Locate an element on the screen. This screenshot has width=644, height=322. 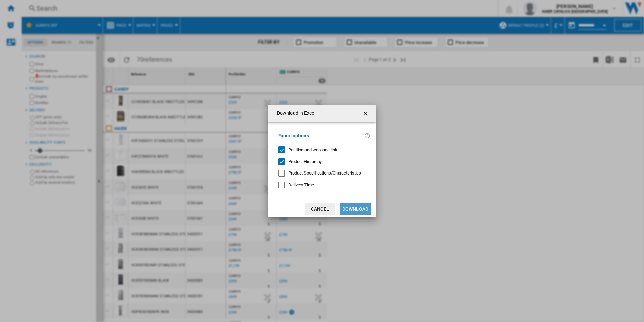
h4: Download in Excel is located at coordinates (294, 113).